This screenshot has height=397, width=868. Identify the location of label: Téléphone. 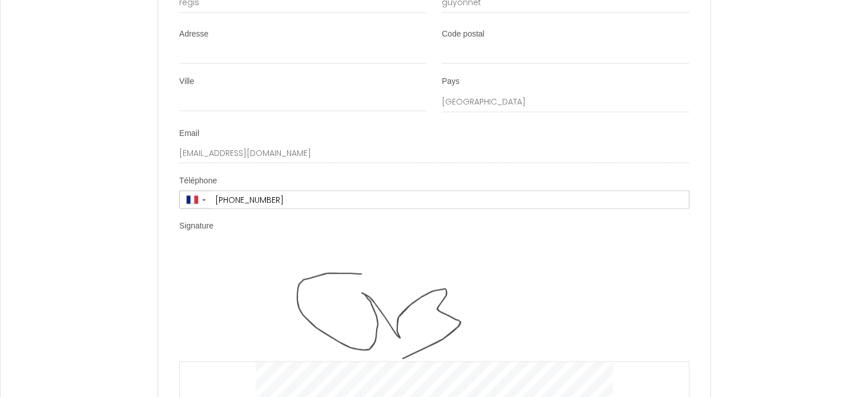
(198, 181).